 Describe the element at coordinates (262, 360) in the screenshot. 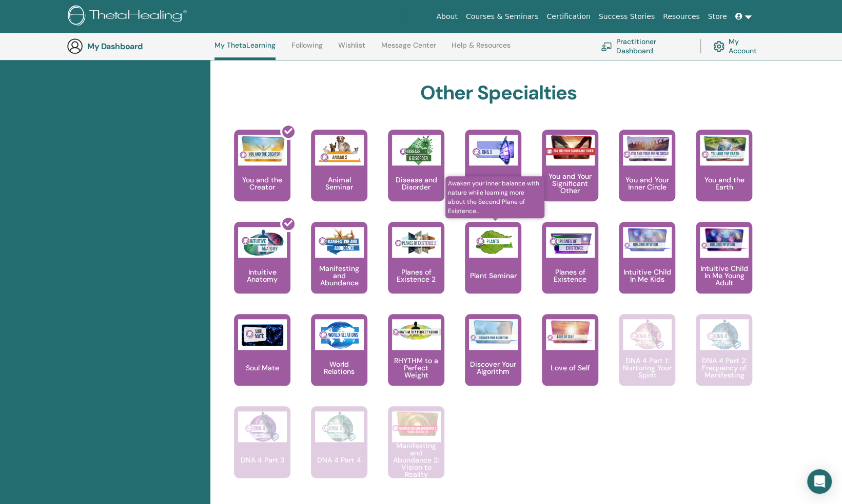

I see `a: Soul Mate Soul Mate` at that location.